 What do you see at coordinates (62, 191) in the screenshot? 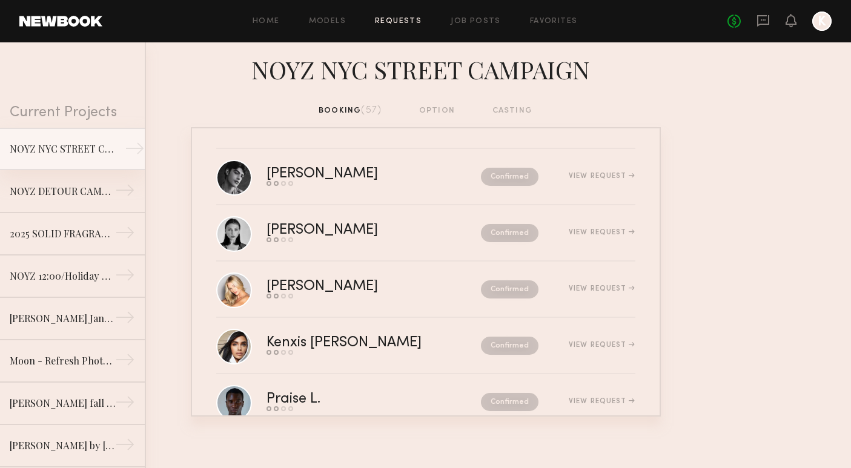
I see `div: NOYZ DETOUR CAMPAIGN SHOOT` at bounding box center [62, 191].